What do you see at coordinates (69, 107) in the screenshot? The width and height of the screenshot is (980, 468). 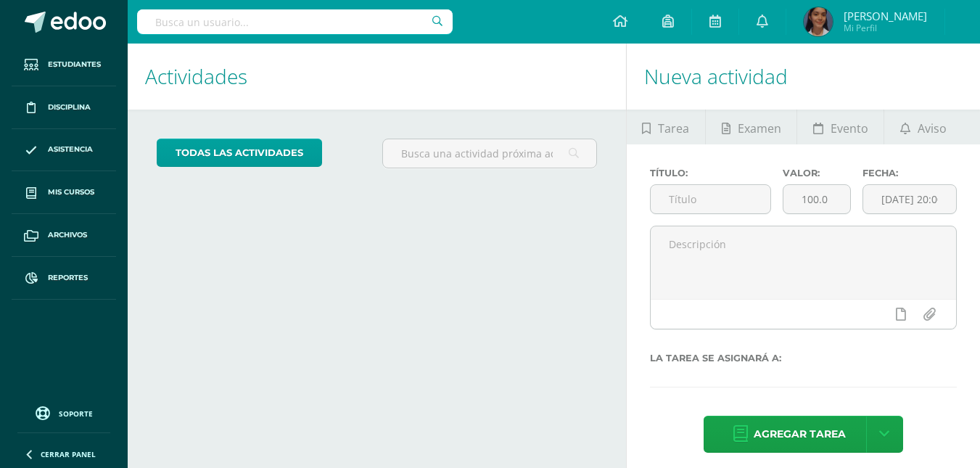 I see `span: Disciplina` at bounding box center [69, 107].